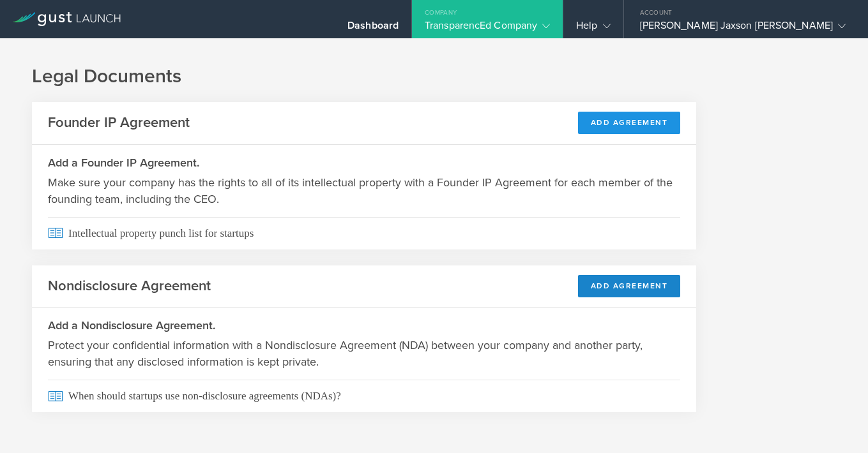  Describe the element at coordinates (364, 191) in the screenshot. I see `p: Make sure your company has the rights to all of its intellectual property with a Founder IP Agree...` at that location.